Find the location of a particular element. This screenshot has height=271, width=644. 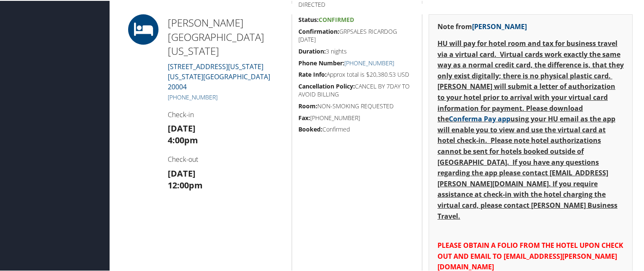

h5: Confirmed is located at coordinates (357, 129).